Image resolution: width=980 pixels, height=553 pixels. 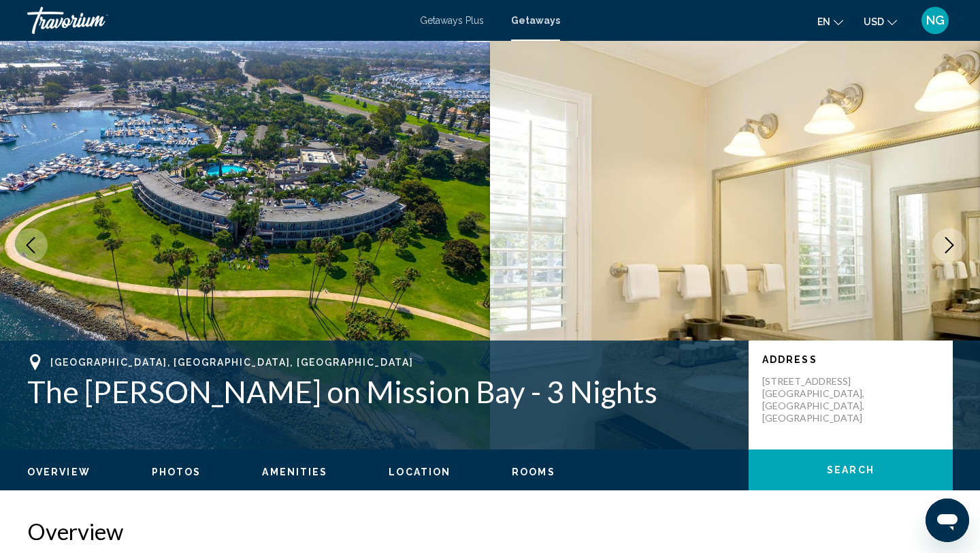 I want to click on span: Getaways, so click(x=536, y=20).